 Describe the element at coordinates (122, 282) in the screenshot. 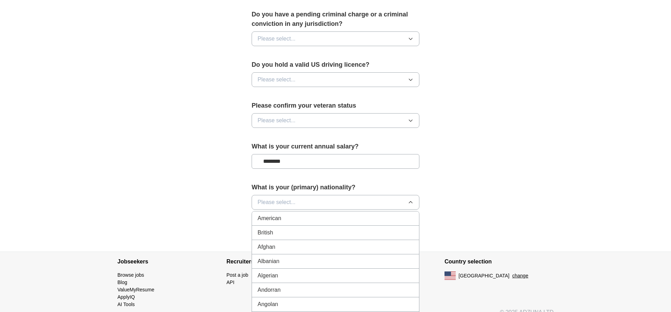

I see `a: Blog` at that location.